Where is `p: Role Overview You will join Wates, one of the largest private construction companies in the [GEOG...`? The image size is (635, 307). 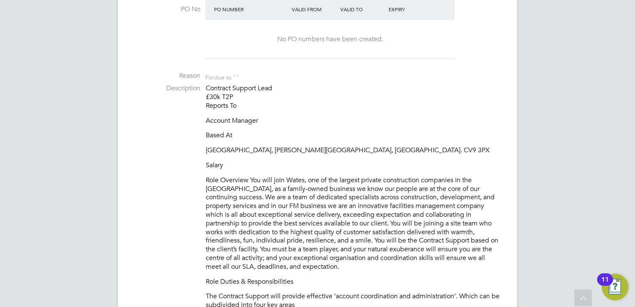 p: Role Overview You will join Wates, one of the largest private construction companies in the [GEOG... is located at coordinates (353, 223).